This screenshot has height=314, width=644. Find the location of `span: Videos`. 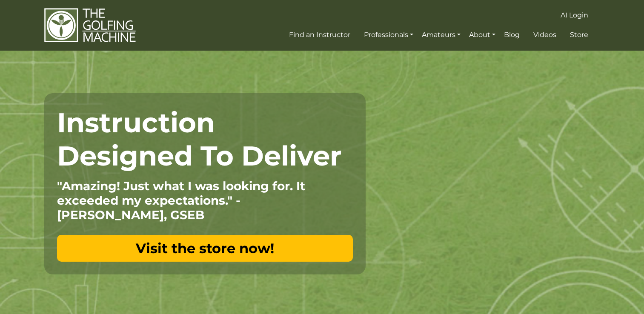

span: Videos is located at coordinates (545, 35).